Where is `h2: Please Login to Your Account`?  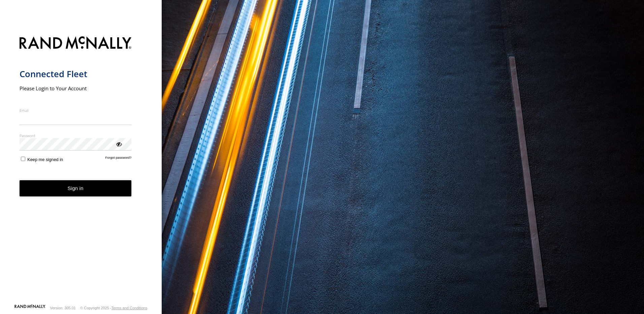 h2: Please Login to Your Account is located at coordinates (75, 88).